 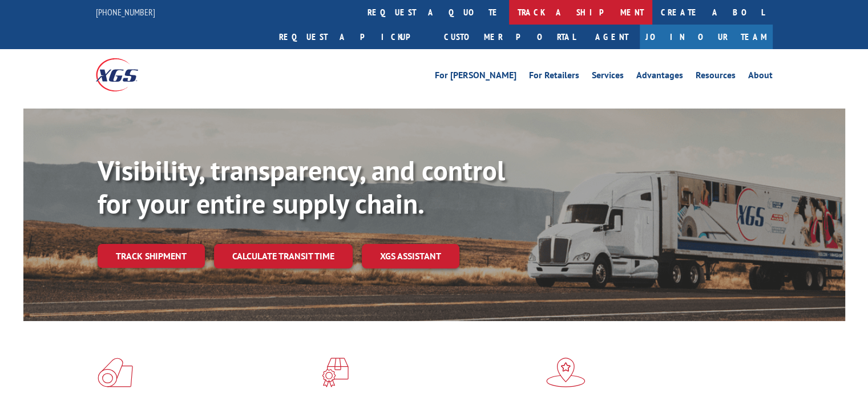 I want to click on a: About, so click(x=760, y=77).